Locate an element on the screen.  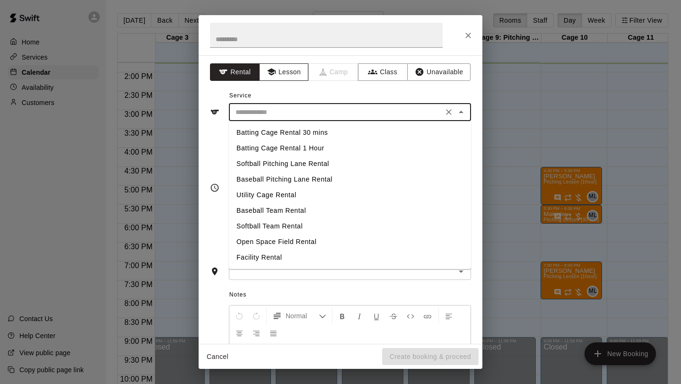
button: Lesson is located at coordinates (284, 72).